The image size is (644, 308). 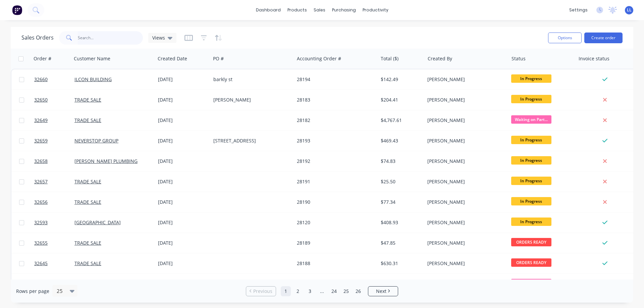 I want to click on input: Search..., so click(x=110, y=38).